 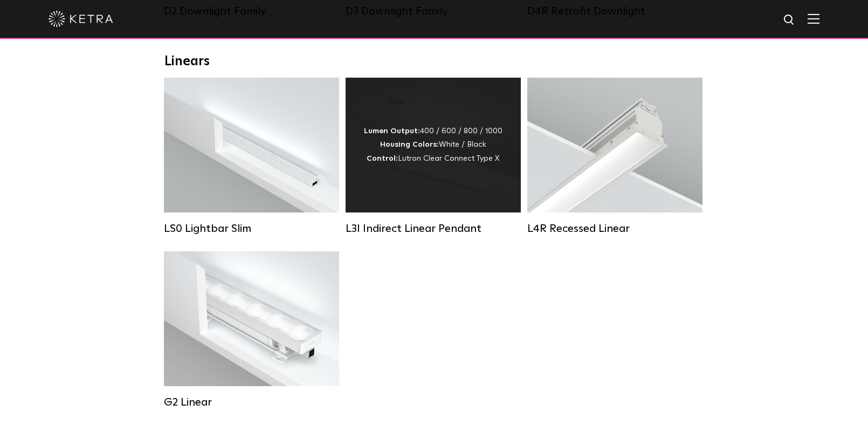 What do you see at coordinates (251, 403) in the screenshot?
I see `div: G2 Linear` at bounding box center [251, 403].